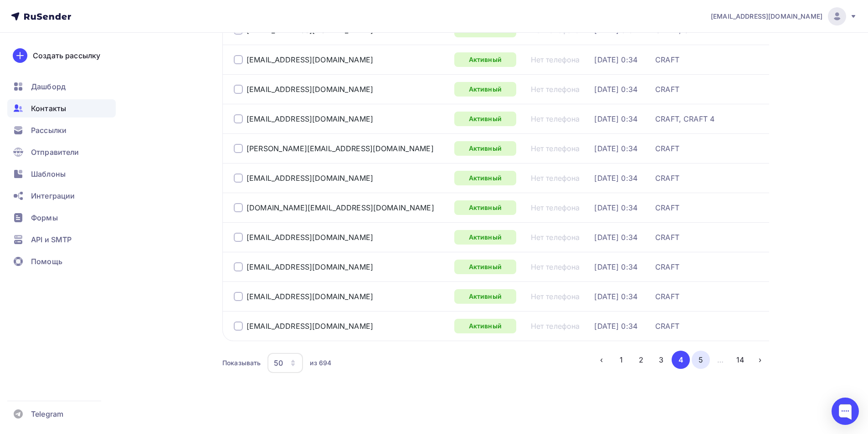  Describe the element at coordinates (48, 109) in the screenshot. I see `span: Контакты` at that location.